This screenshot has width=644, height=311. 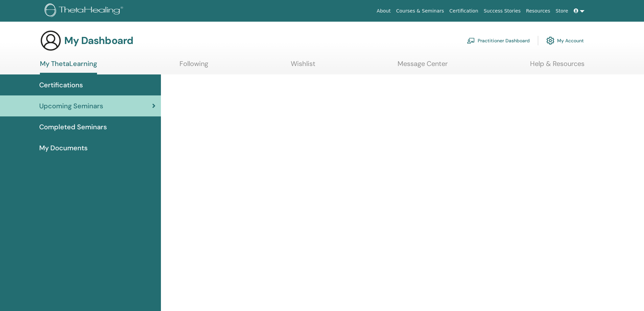 What do you see at coordinates (303, 66) in the screenshot?
I see `a: Wishlist` at bounding box center [303, 66].